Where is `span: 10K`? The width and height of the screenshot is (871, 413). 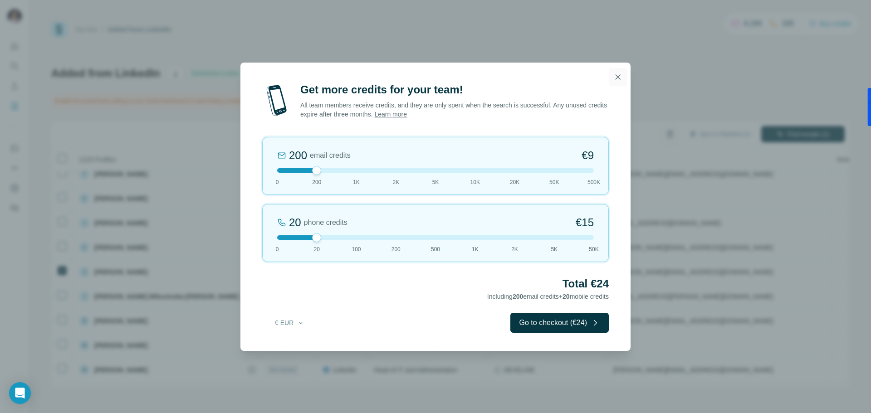 span: 10K is located at coordinates (475, 182).